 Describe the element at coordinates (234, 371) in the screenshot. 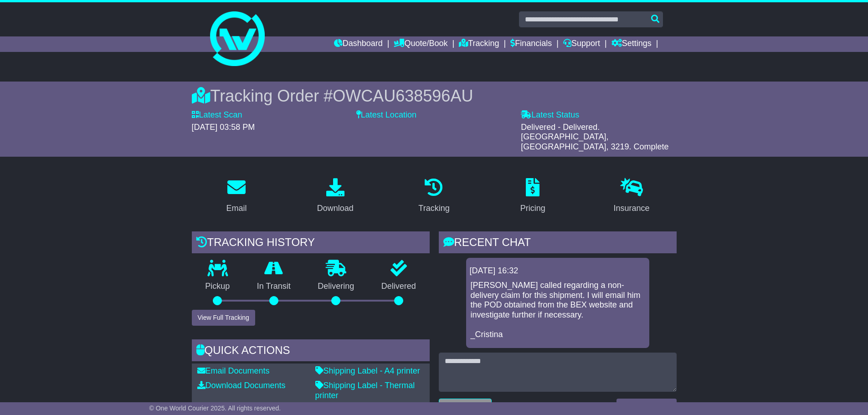

I see `a: Email Documents` at that location.